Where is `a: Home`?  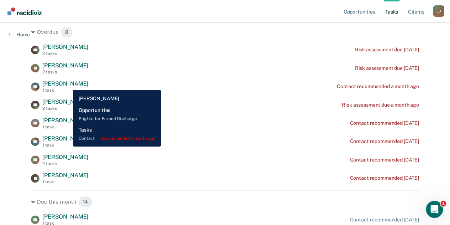 a: Home is located at coordinates (19, 35).